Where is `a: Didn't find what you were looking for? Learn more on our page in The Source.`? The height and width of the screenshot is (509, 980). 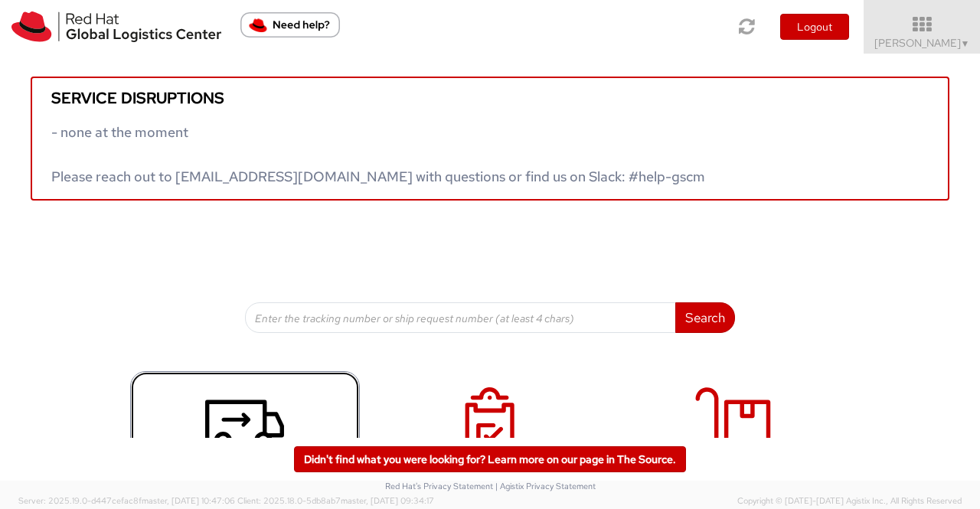 a: Didn't find what you were looking for? Learn more on our page in The Source. is located at coordinates (490, 459).